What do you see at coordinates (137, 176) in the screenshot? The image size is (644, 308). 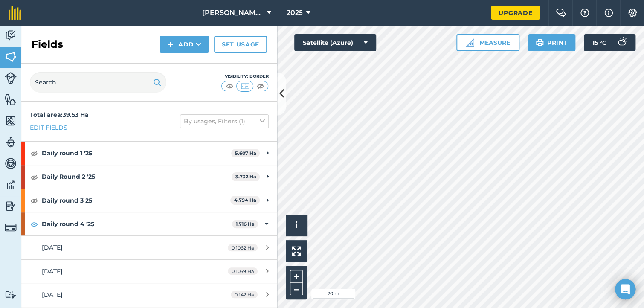 I see `strong: Daily Round 2 '25` at bounding box center [137, 176].